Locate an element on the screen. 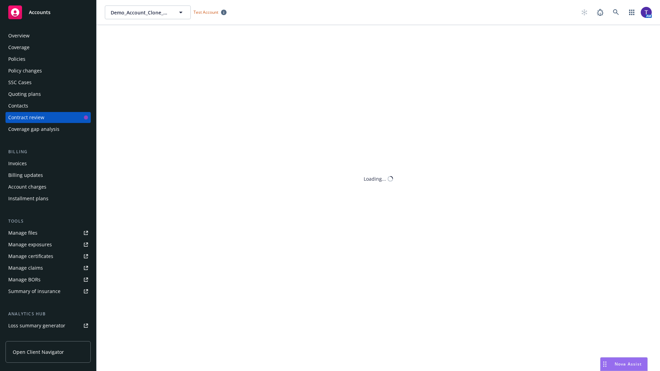 The image size is (660, 371). div: Invoices is located at coordinates (18, 164).